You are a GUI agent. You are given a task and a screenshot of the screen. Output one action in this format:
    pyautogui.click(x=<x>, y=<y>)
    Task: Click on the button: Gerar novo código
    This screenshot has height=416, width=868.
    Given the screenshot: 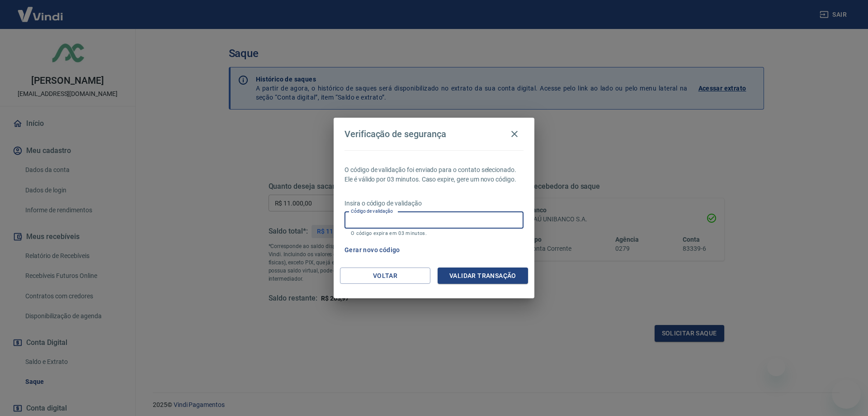 What is the action you would take?
    pyautogui.click(x=372, y=250)
    